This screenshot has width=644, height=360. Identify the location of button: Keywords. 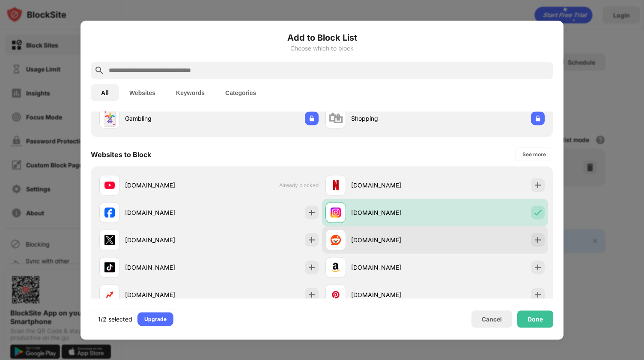
(190, 92).